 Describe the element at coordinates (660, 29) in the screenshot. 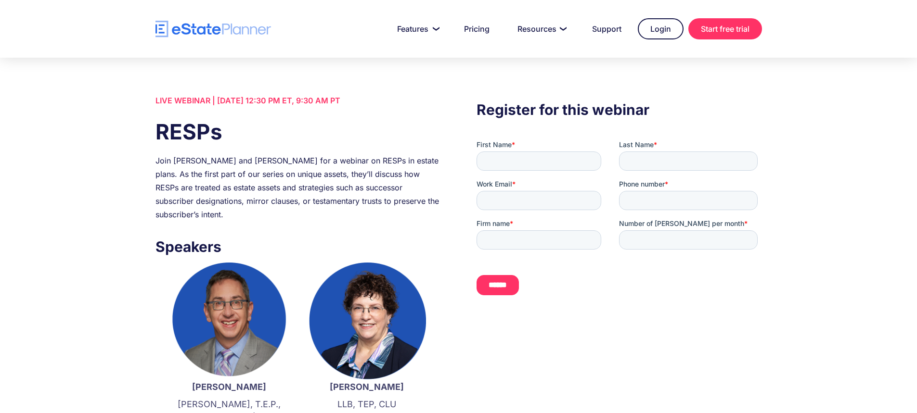

I see `a: Login` at that location.